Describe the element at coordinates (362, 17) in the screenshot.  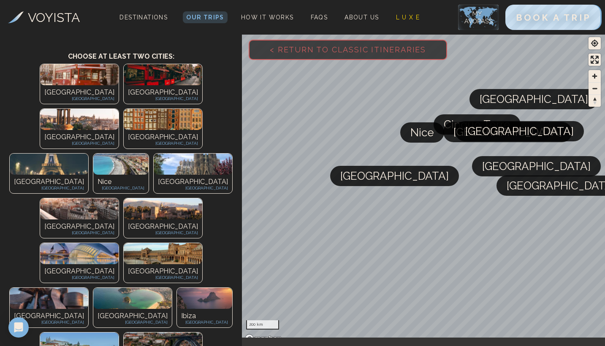
I see `a: About Us` at that location.